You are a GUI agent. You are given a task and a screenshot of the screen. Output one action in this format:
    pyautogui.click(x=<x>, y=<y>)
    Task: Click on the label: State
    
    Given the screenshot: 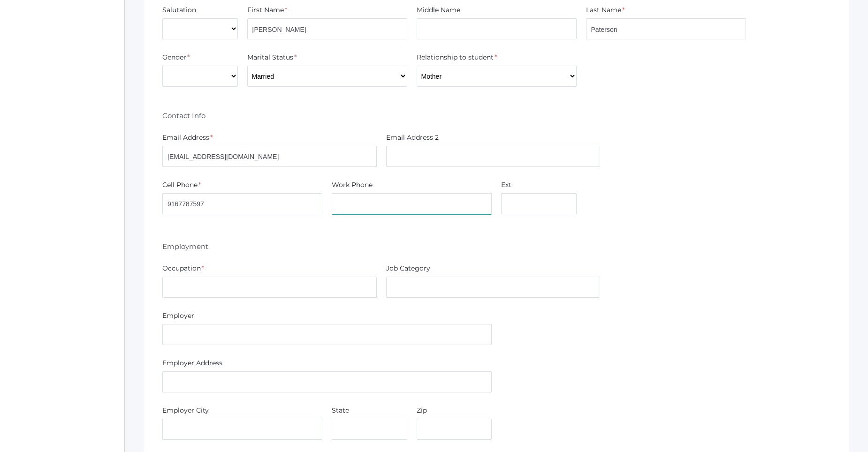 What is the action you would take?
    pyautogui.click(x=340, y=410)
    